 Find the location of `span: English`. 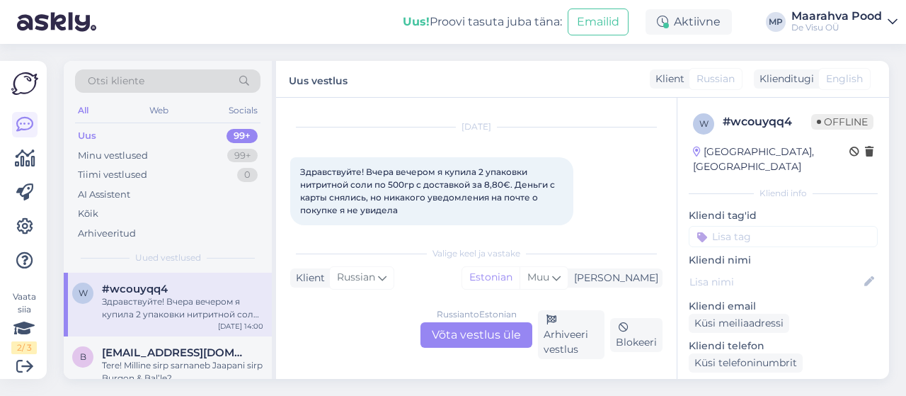

span: English is located at coordinates (844, 79).